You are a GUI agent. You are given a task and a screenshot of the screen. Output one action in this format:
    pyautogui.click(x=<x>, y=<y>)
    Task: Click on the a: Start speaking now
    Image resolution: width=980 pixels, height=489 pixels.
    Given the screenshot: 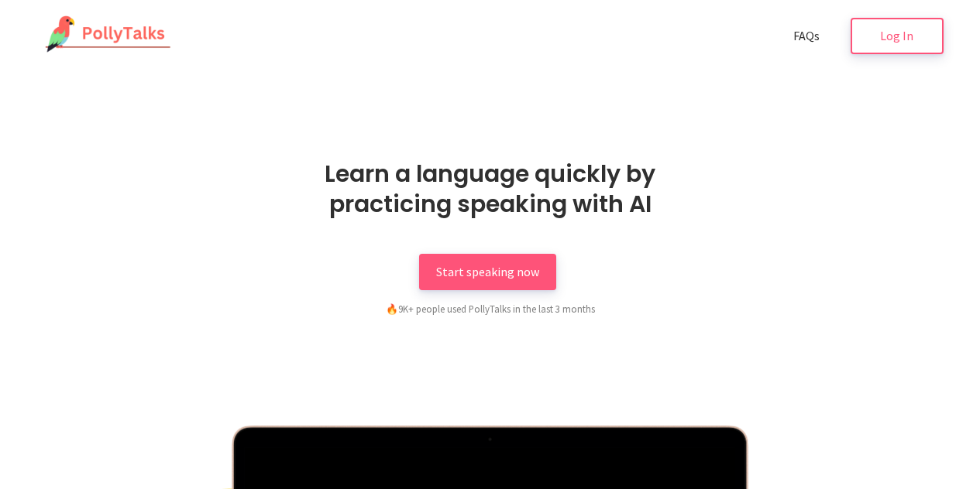 What is the action you would take?
    pyautogui.click(x=488, y=272)
    